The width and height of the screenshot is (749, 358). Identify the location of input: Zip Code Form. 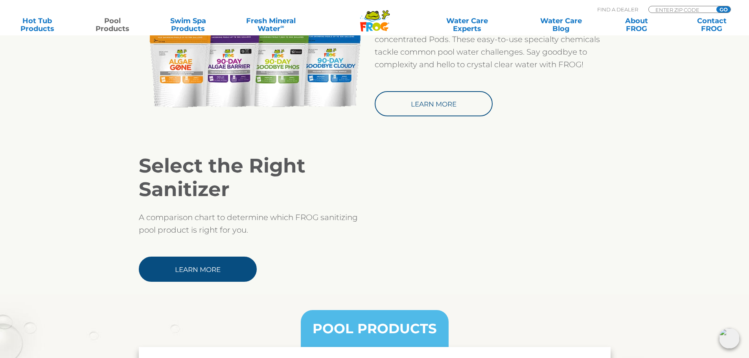
(681, 9).